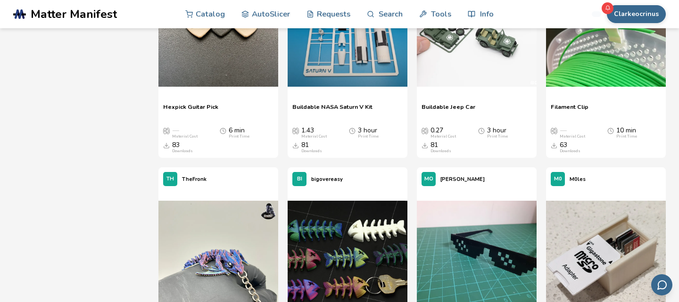  What do you see at coordinates (333, 110) in the screenshot?
I see `span: Buildable NASA Saturn V Kit` at bounding box center [333, 110].